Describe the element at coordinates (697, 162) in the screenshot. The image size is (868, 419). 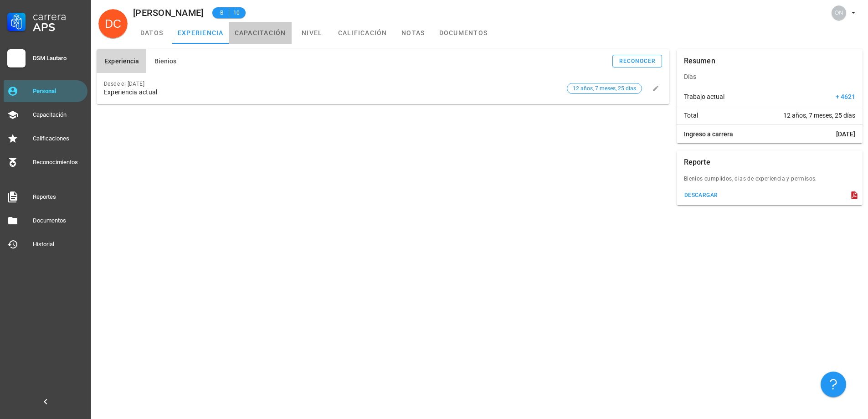
I see `div: Reporte` at that location.